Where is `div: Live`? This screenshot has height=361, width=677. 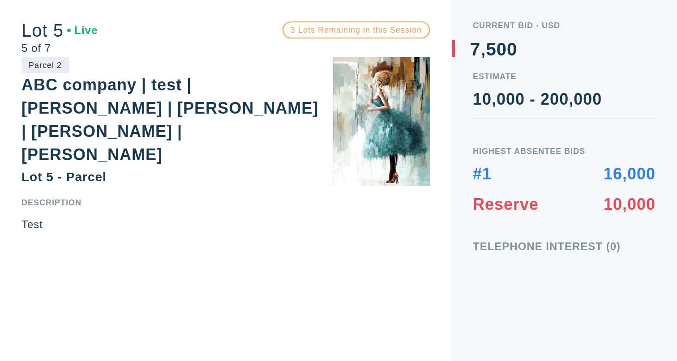
div: Live is located at coordinates (82, 30).